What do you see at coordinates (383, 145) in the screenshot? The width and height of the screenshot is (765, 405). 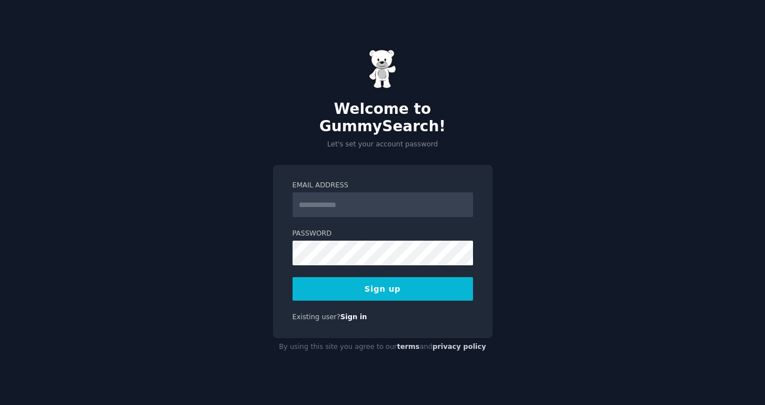 I see `p: Let's set your account password` at bounding box center [383, 145].